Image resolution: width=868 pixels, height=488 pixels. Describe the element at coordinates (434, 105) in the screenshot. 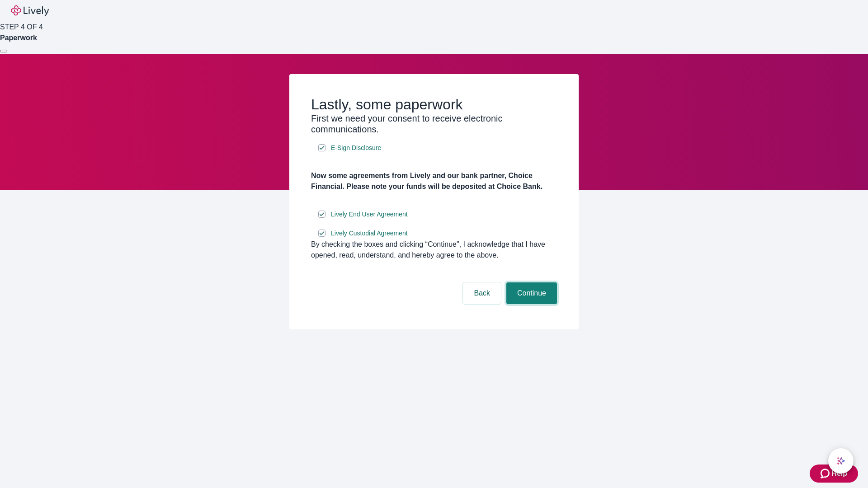

I see `h2: Lastly, some paperwork` at that location.